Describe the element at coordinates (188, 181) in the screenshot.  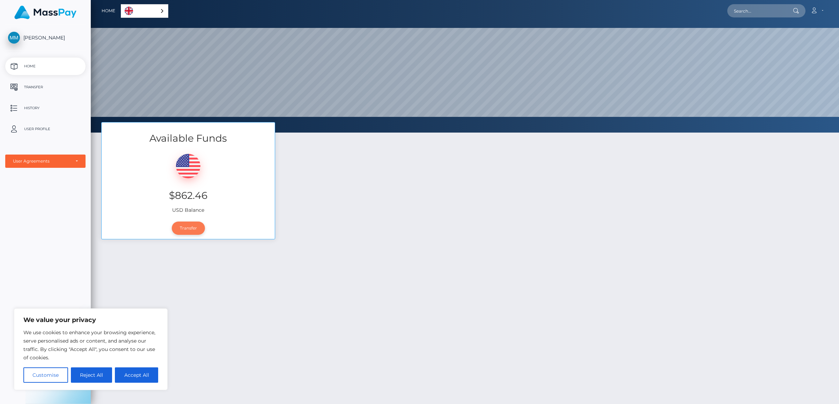
I see `div: USD Balance` at that location.